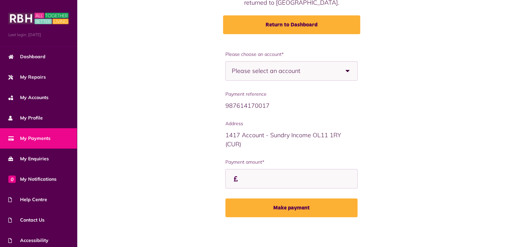  Describe the element at coordinates (38, 18) in the screenshot. I see `img: MyRBH` at that location.